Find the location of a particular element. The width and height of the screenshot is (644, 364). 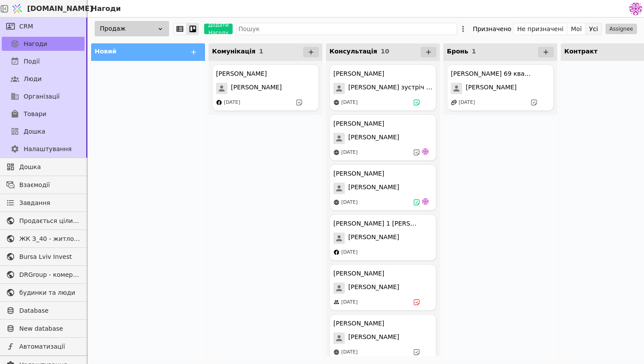

a: Налаштування is located at coordinates (43, 149).